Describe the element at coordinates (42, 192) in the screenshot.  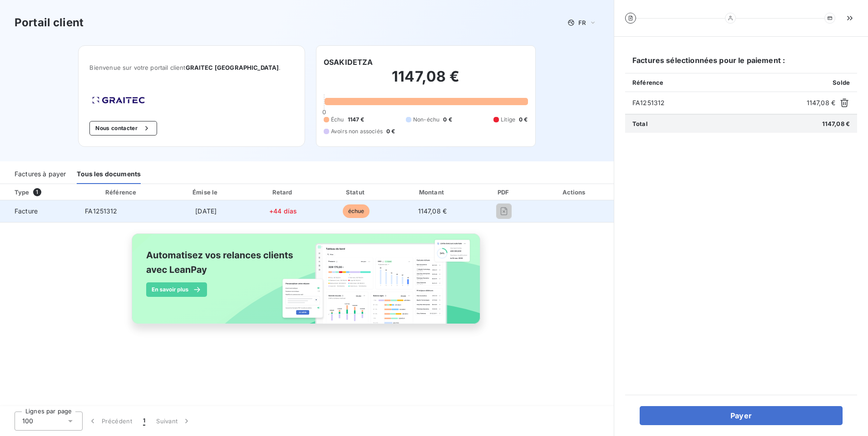
I see `div: Type` at that location.